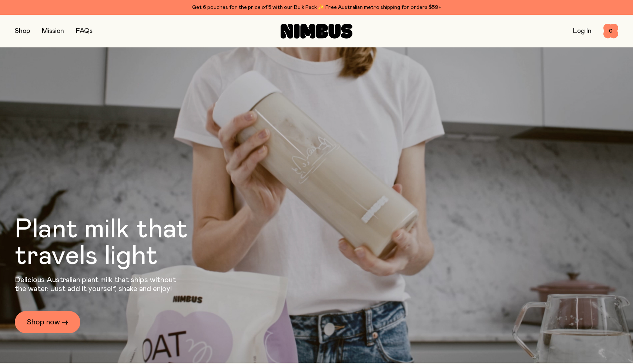 The image size is (633, 364). I want to click on h1: Plant milk that travels light, so click(121, 243).